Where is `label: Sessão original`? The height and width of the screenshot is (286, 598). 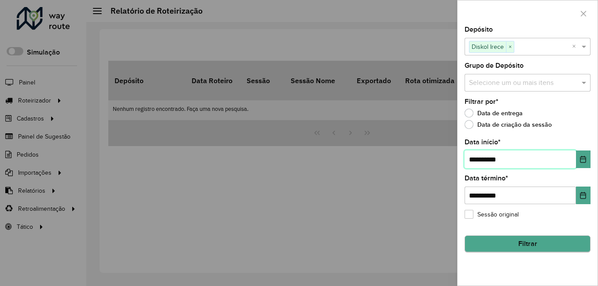 label: Sessão original is located at coordinates (492, 215).